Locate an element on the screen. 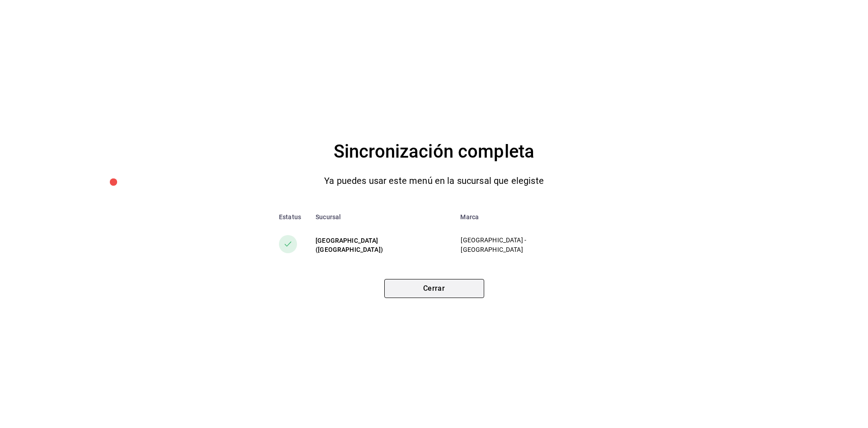 The width and height of the screenshot is (868, 428). h4: Sincronización completa is located at coordinates (434, 152).